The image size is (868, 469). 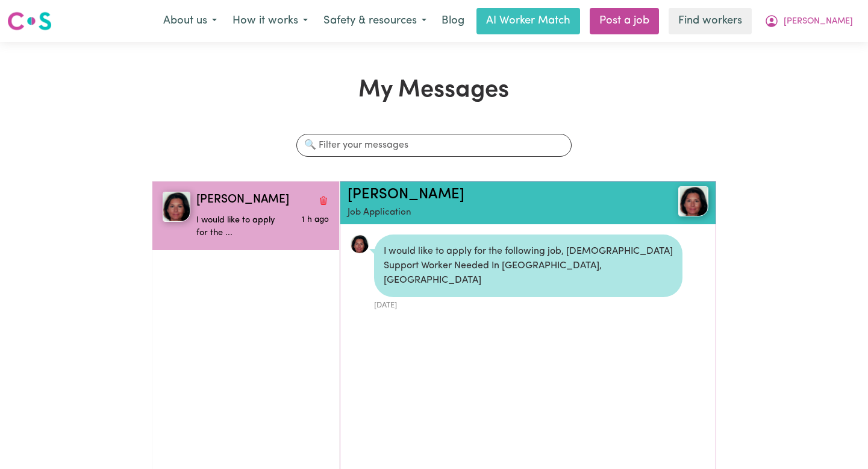 What do you see at coordinates (176, 206) in the screenshot?
I see `img: Christina M` at bounding box center [176, 206].